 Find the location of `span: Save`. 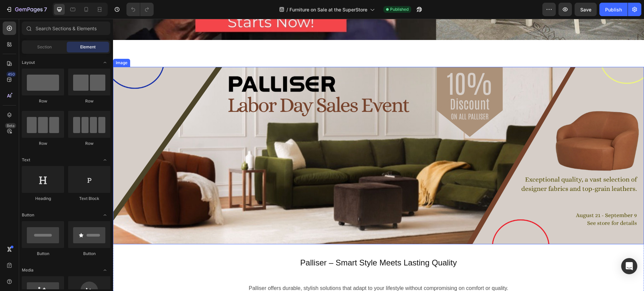

span: Save is located at coordinates (586, 9).